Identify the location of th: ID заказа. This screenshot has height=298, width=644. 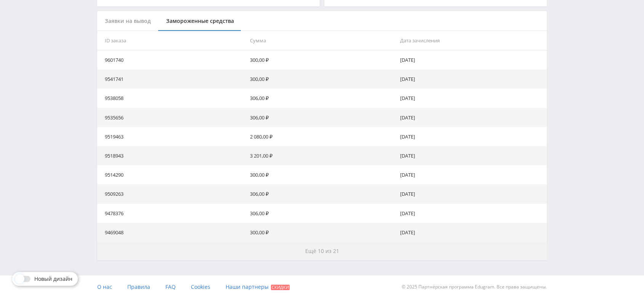
(172, 40).